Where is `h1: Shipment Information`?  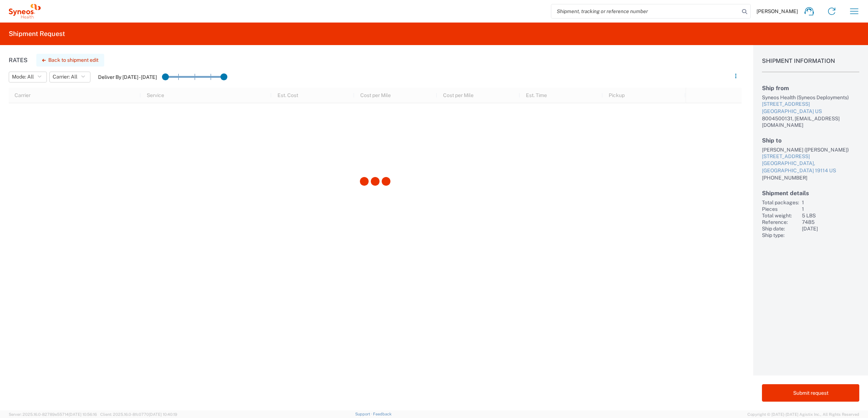
h1: Shipment Information is located at coordinates (811, 65).